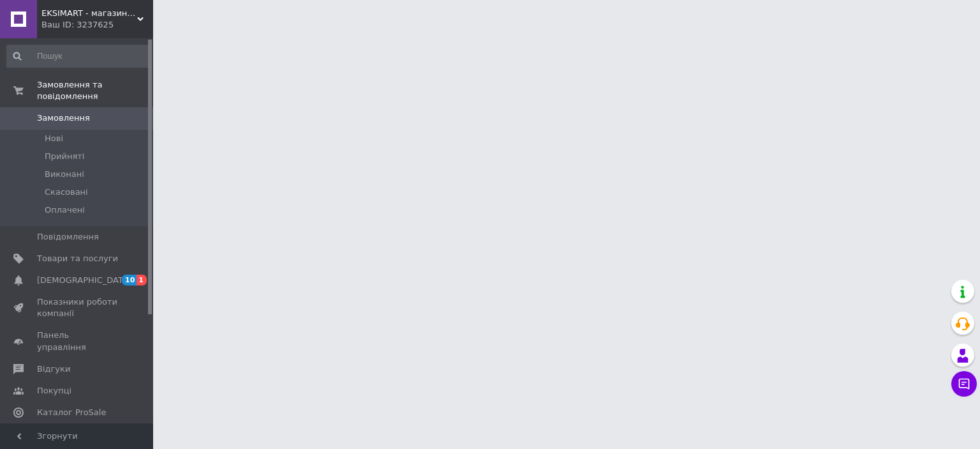  What do you see at coordinates (65, 210) in the screenshot?
I see `span: Оплачені` at bounding box center [65, 210].